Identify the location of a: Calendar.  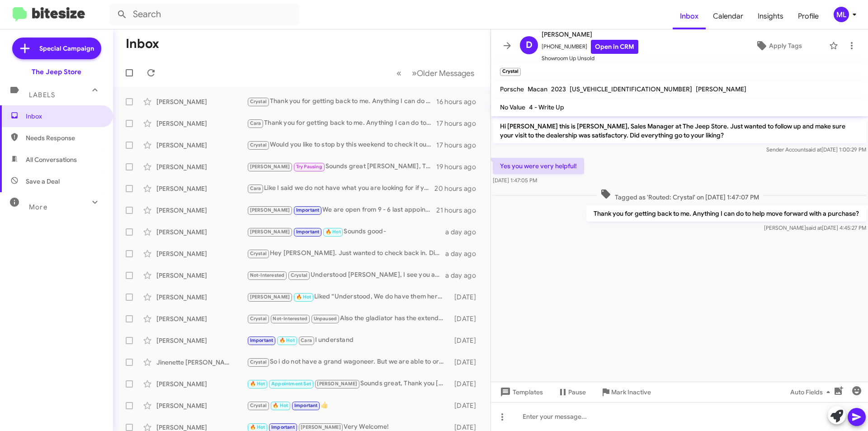
(728, 16).